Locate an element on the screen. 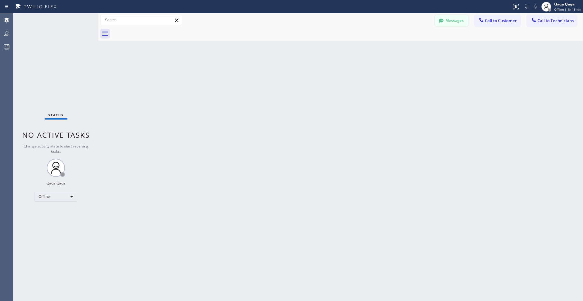 The width and height of the screenshot is (583, 301). div: Offline is located at coordinates (56, 197).